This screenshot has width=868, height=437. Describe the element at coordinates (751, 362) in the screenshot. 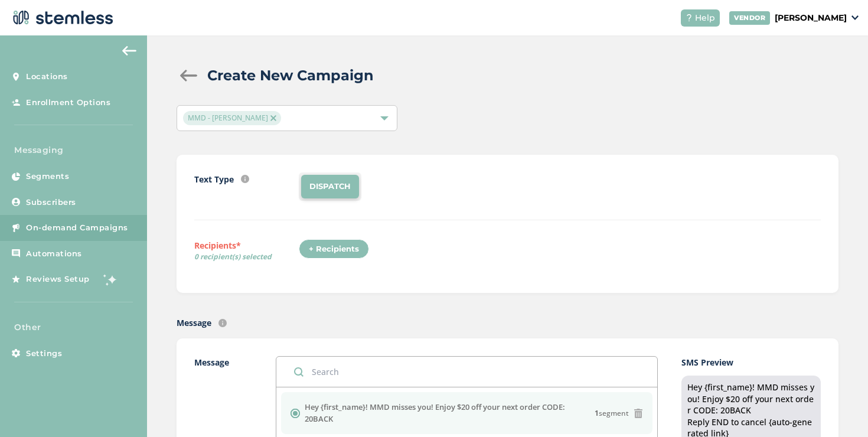

I see `label: SMS Preview` at that location.